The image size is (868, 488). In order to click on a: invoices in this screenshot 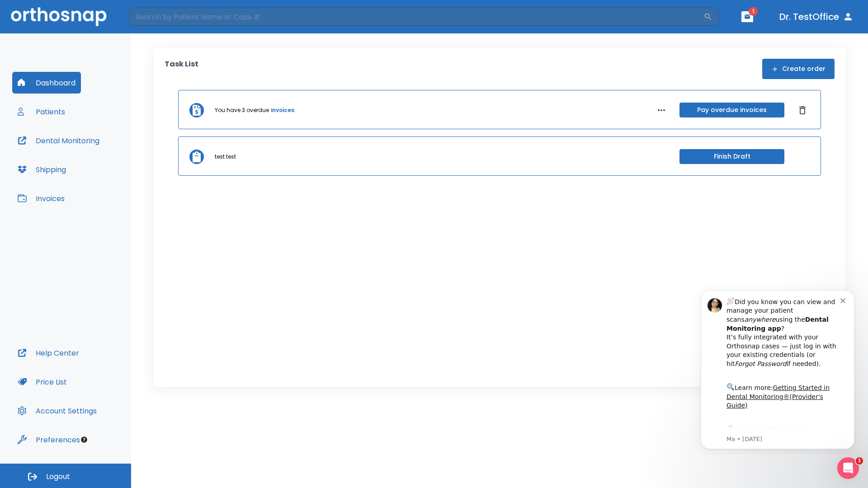, I will do `click(283, 110)`.